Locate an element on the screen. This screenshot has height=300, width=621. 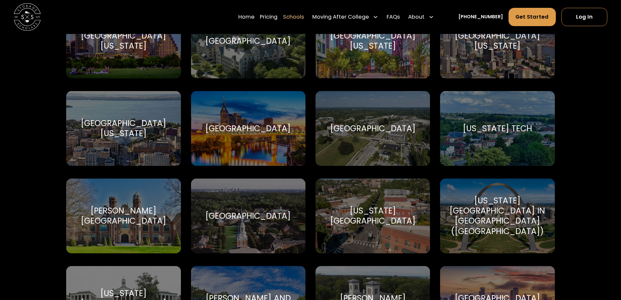
a: Home is located at coordinates (246, 17).